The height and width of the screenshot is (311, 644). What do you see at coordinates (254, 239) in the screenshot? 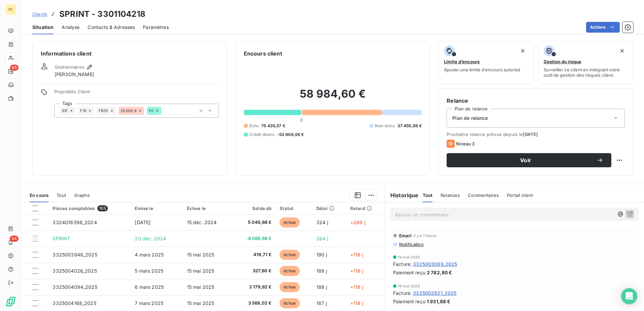
I see `span: -6 066,68 €` at bounding box center [254, 239].